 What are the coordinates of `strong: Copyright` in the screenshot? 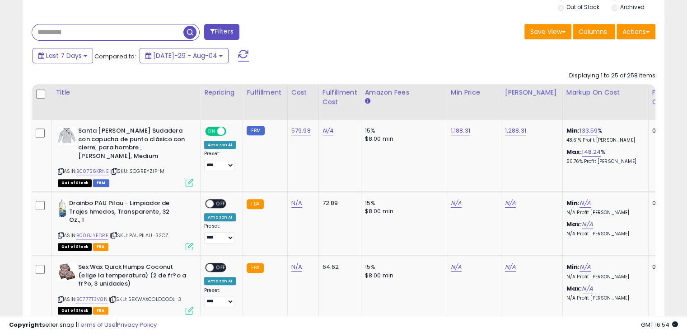 It's located at (25, 324).